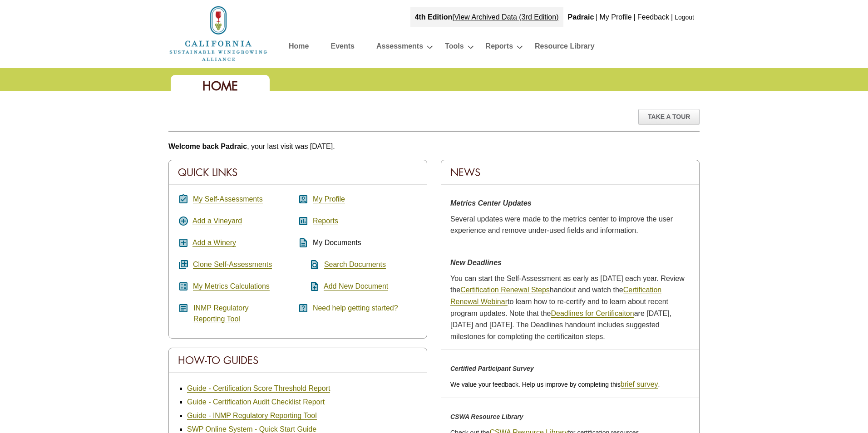 The height and width of the screenshot is (433, 868). Describe the element at coordinates (592, 314) in the screenshot. I see `a: Deadlines for Certificaiton` at that location.